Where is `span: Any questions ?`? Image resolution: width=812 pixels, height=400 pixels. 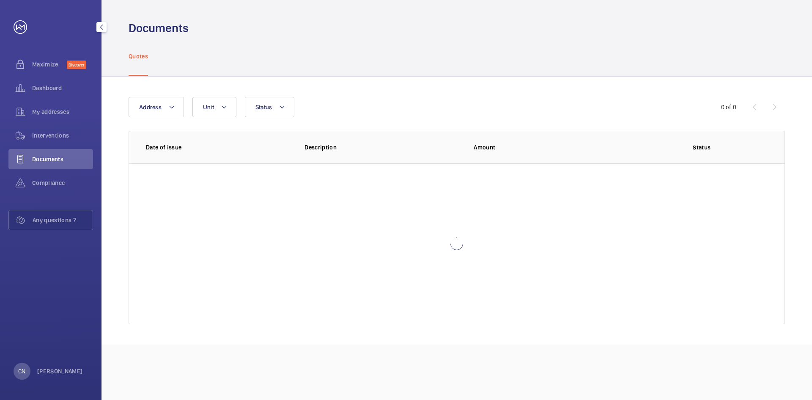
span: Any questions ? is located at coordinates (63, 220).